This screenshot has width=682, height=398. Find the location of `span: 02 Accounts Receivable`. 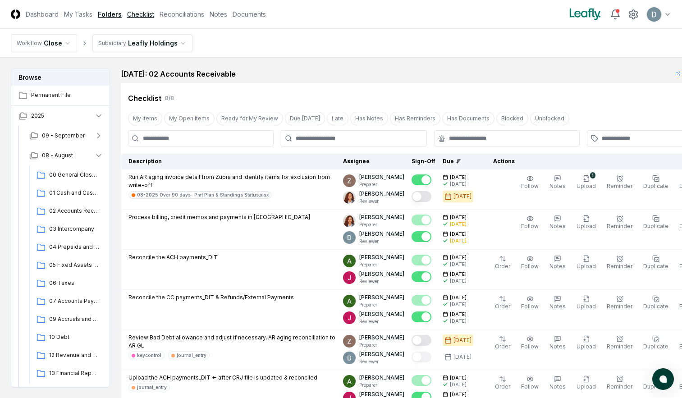

span: 02 Accounts Receivable is located at coordinates (74, 211).